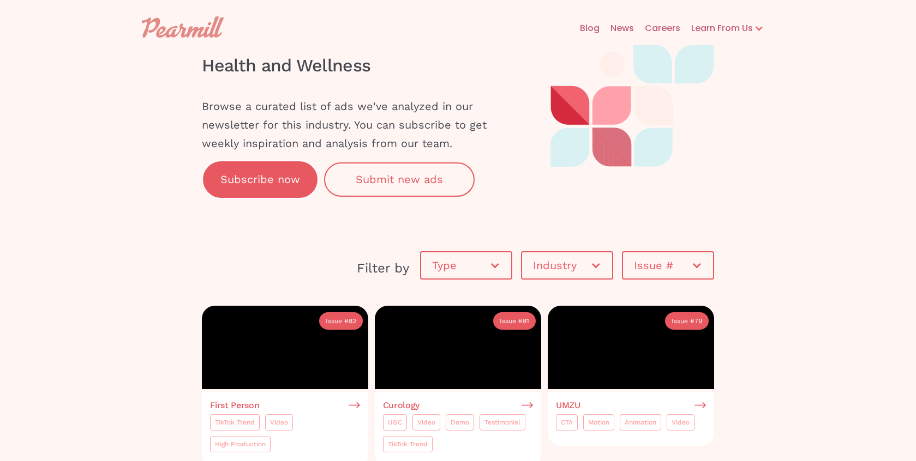  What do you see at coordinates (598, 423) in the screenshot?
I see `a: Motion` at bounding box center [598, 423].